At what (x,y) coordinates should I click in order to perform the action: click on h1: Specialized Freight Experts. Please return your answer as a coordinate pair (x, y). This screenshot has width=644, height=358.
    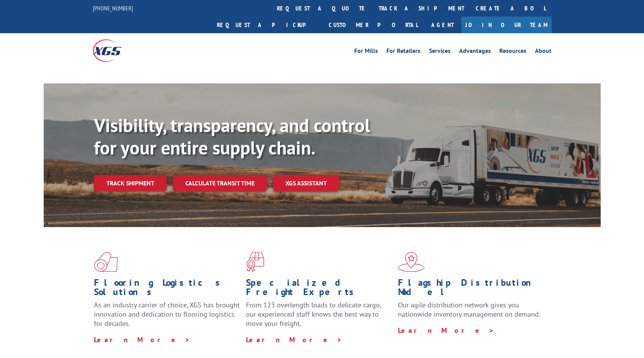
    Looking at the image, I should click on (319, 289).